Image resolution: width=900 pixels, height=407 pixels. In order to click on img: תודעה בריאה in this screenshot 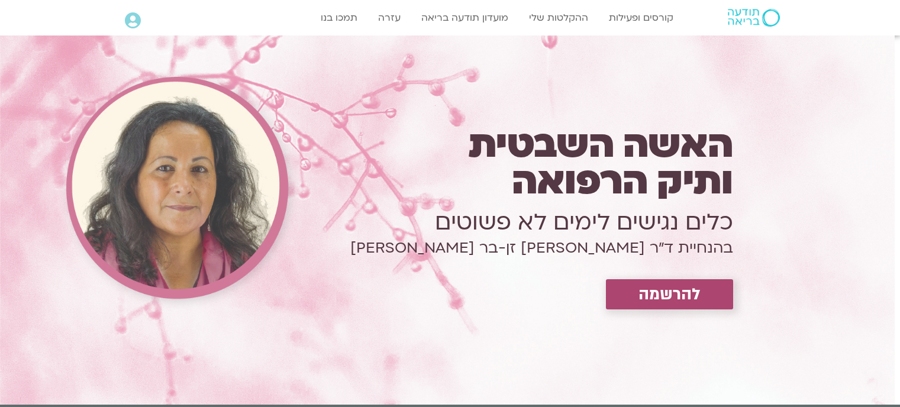, I will do `click(754, 18)`.